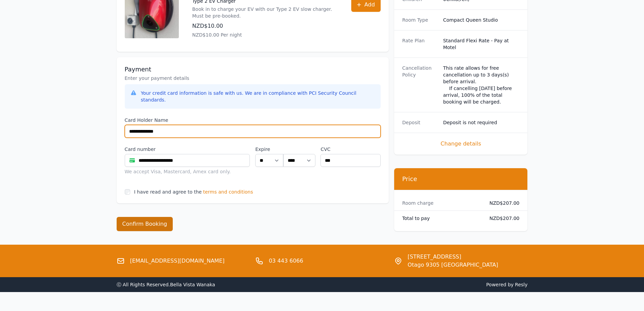  What do you see at coordinates (144, 224) in the screenshot?
I see `button: Confirm Booking` at bounding box center [144, 224].